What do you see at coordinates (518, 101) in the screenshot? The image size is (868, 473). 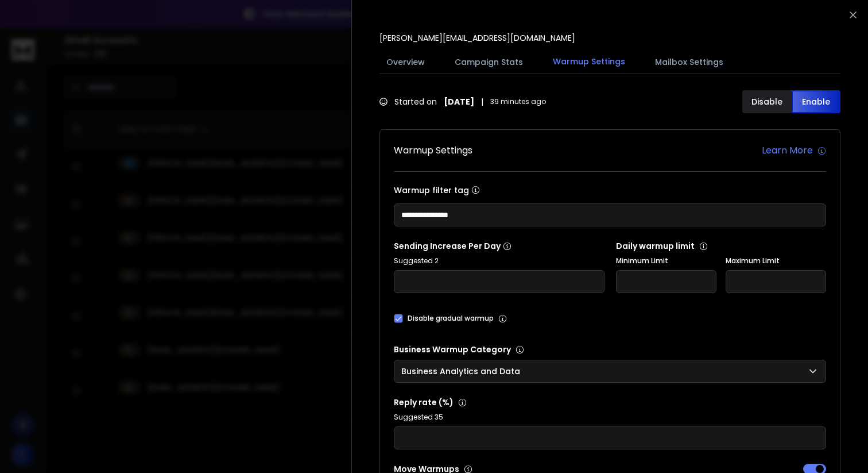 I see `span: 39 minutes ago` at bounding box center [518, 101].